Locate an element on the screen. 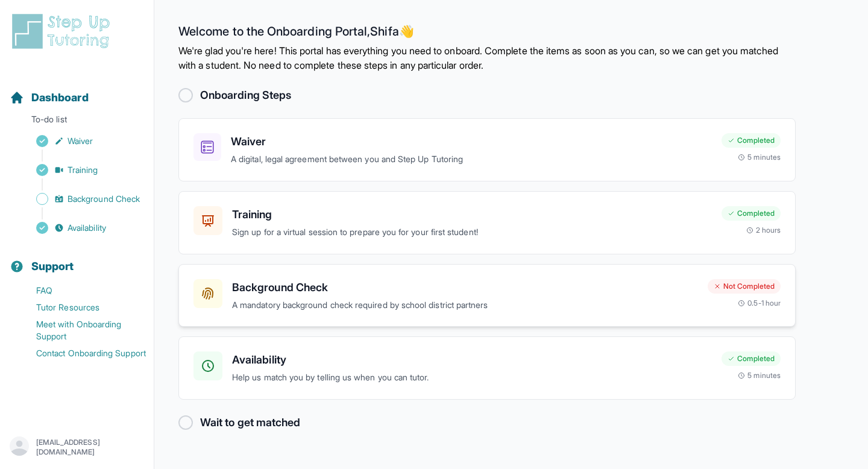  p: A digital, legal agreement between you and Step Up Tutoring is located at coordinates (471, 159).